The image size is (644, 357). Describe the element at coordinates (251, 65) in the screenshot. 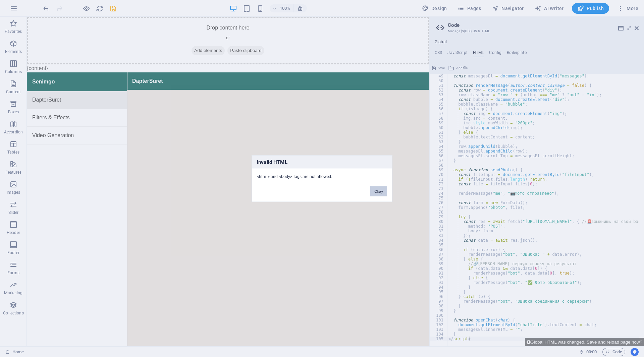

I see `div: DapterSuret` at that location.